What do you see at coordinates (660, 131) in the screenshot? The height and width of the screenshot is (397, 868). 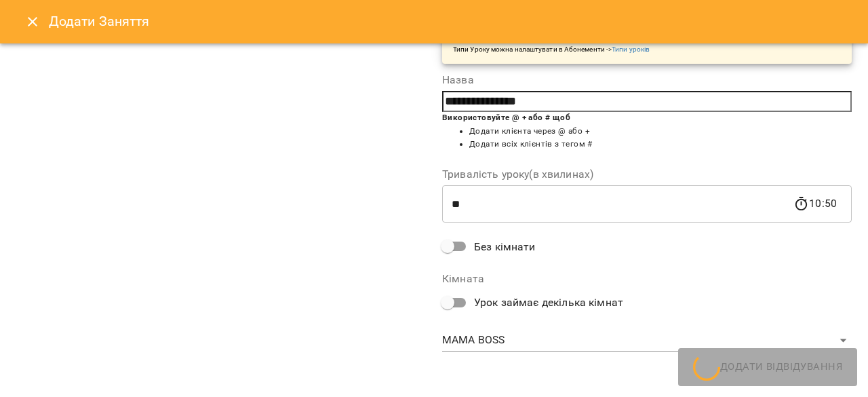 I see `li: Додати клієнта через @ або +` at bounding box center [660, 131].